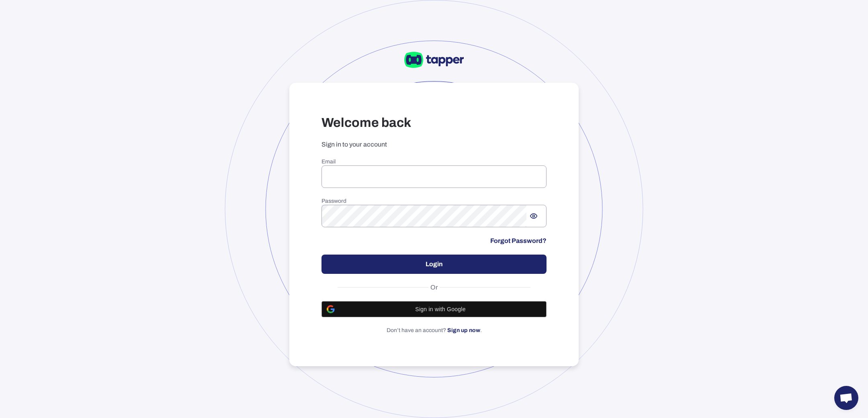 Image resolution: width=868 pixels, height=418 pixels. I want to click on span: Sign in with Google, so click(441, 309).